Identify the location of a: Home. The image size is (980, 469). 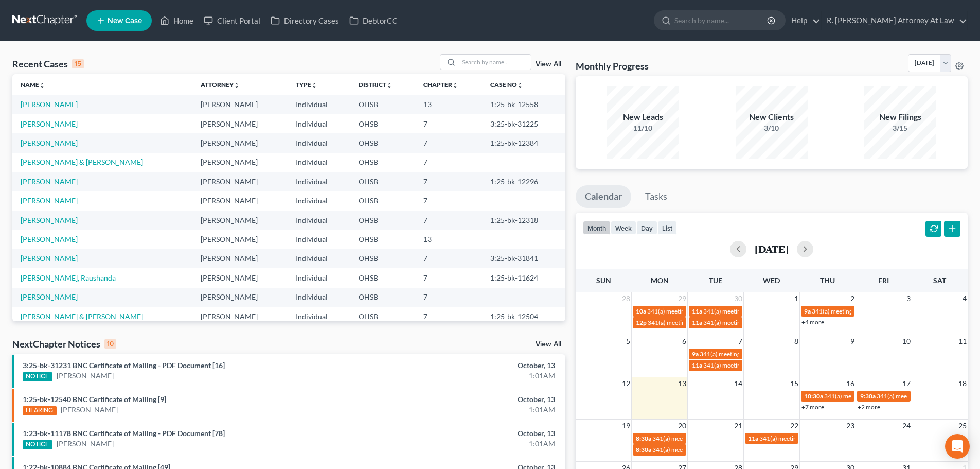
(177, 21).